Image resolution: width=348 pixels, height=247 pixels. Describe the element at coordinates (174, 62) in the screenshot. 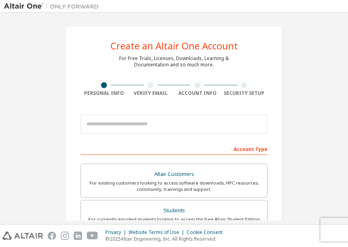

I see `div: For Free Trials, Licenses, Downloads, Learning & Documentation and so much more.` at that location.